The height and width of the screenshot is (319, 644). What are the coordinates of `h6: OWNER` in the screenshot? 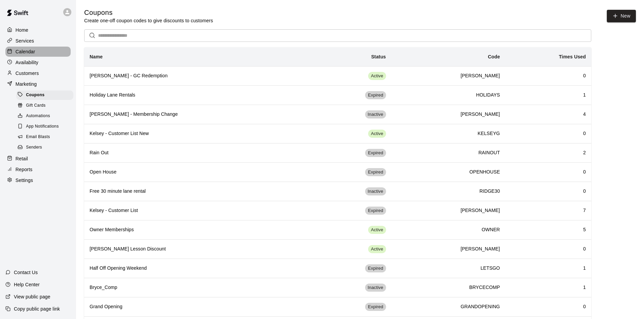 It's located at (448, 230).